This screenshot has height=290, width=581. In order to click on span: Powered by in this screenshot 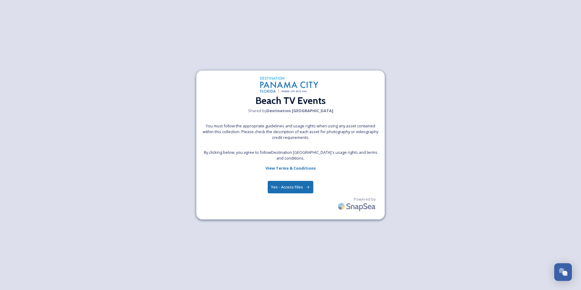, I will do `click(365, 199)`.